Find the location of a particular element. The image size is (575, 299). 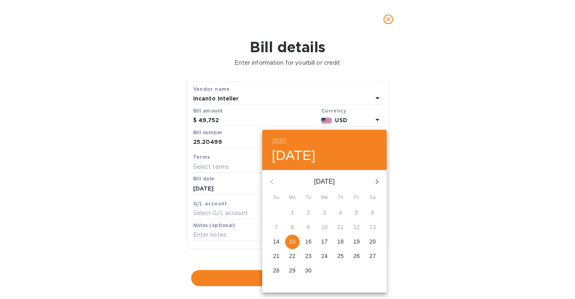

span: Tu is located at coordinates (308, 197).